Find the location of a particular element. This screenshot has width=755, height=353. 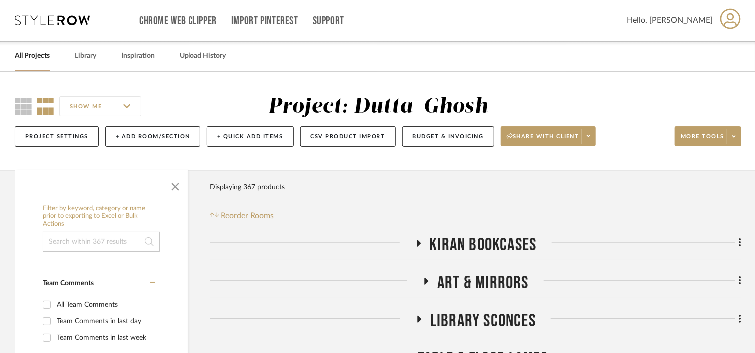

button: Budget & Invoicing is located at coordinates (448, 136).